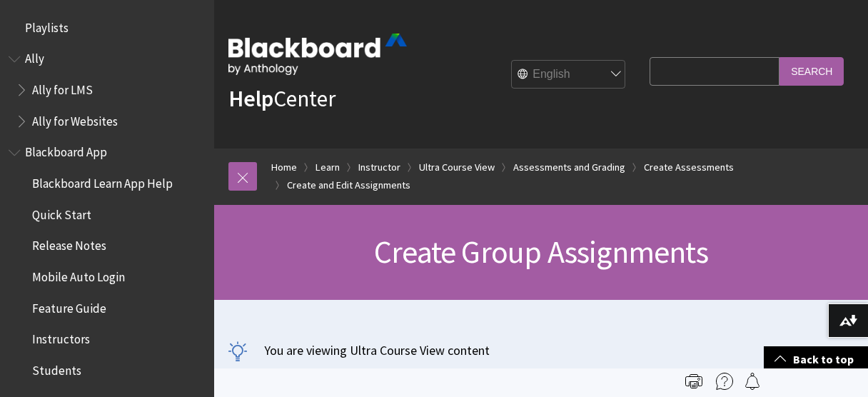 The height and width of the screenshot is (397, 868). I want to click on span: Playlists, so click(46, 25).